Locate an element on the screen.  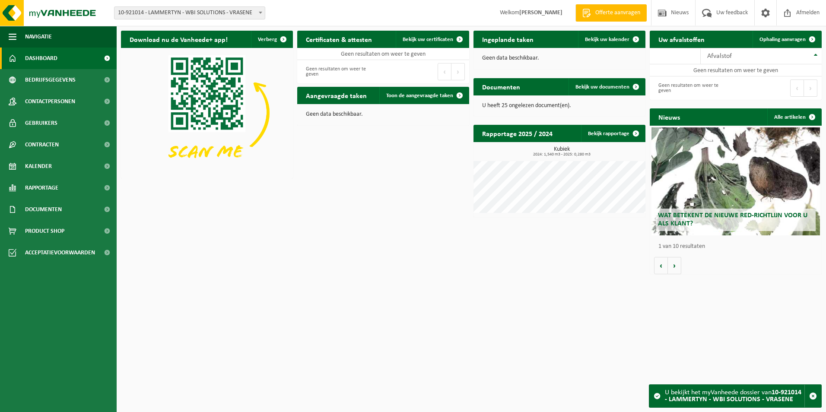
a: Bekijk uw kalender is located at coordinates (611, 39).